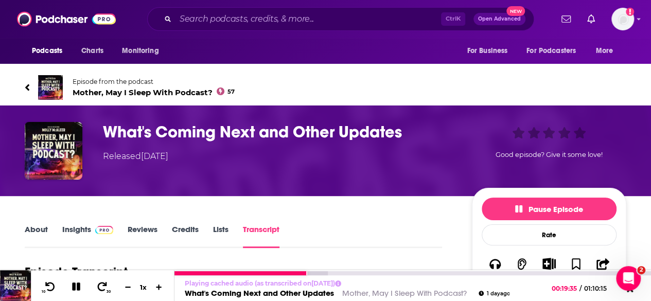  Describe the element at coordinates (487, 51) in the screenshot. I see `span: For Business` at that location.